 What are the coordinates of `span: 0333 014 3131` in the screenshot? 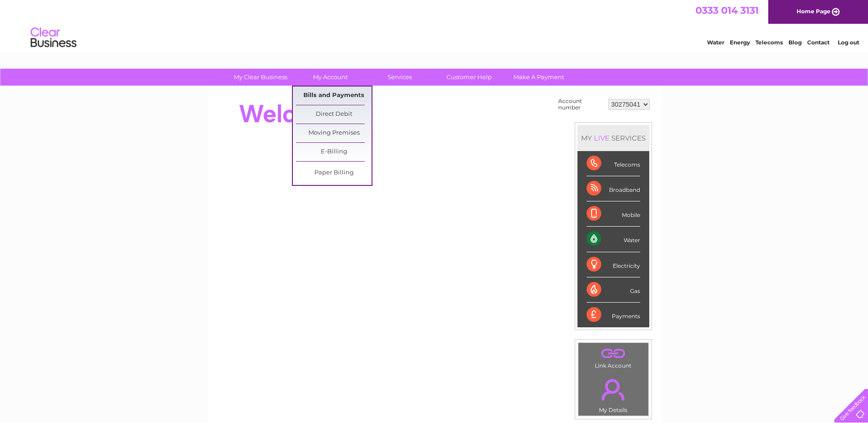 It's located at (727, 10).